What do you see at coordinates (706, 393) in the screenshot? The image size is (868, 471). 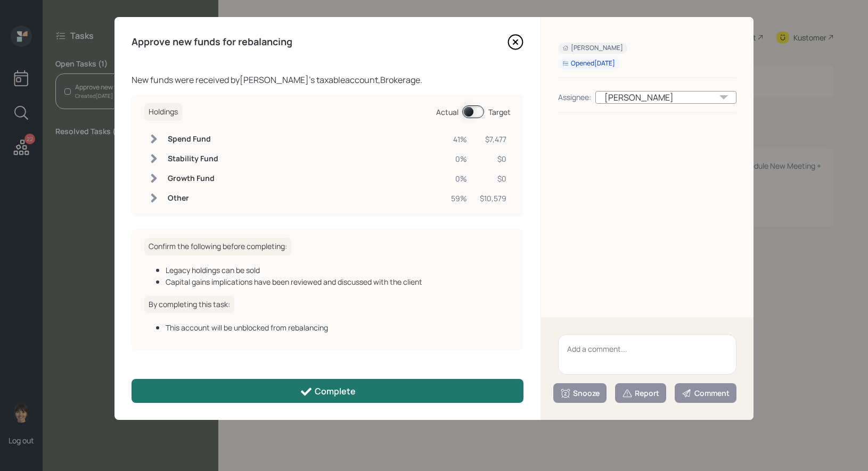 I see `div: Comment` at bounding box center [706, 393].